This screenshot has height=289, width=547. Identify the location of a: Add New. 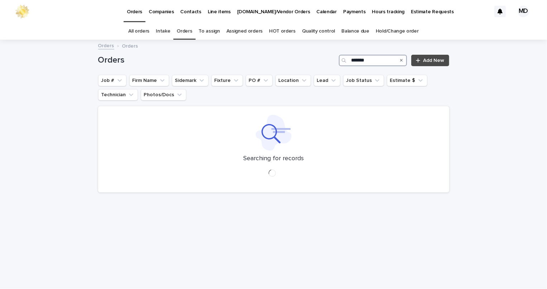
(430, 61).